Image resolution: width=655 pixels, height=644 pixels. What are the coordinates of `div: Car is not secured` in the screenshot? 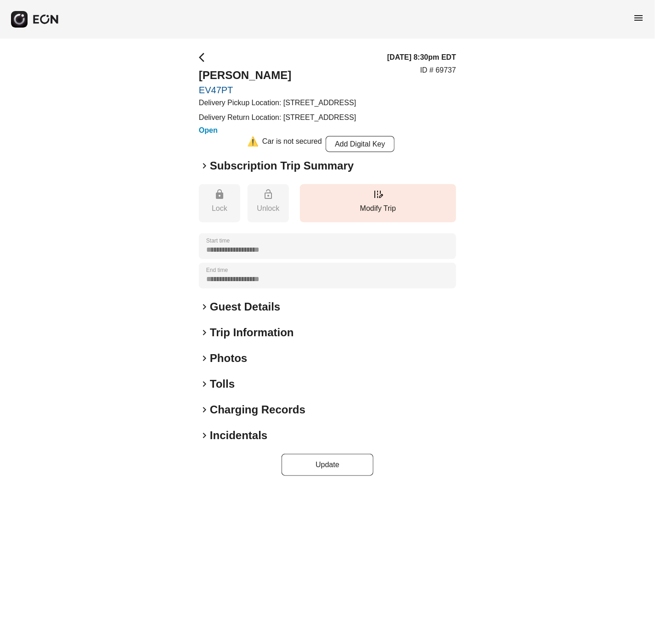 It's located at (292, 144).